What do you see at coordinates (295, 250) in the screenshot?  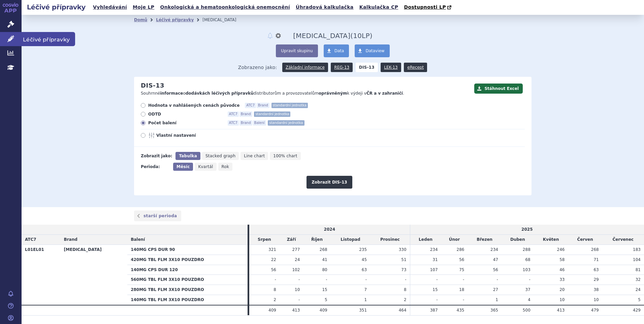 I see `span: 277` at bounding box center [295, 250].